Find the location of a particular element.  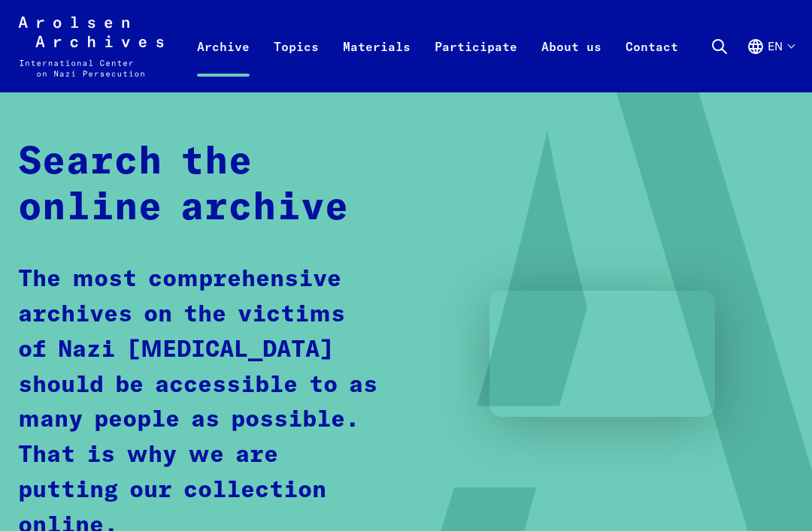

a: Materials is located at coordinates (377, 62).